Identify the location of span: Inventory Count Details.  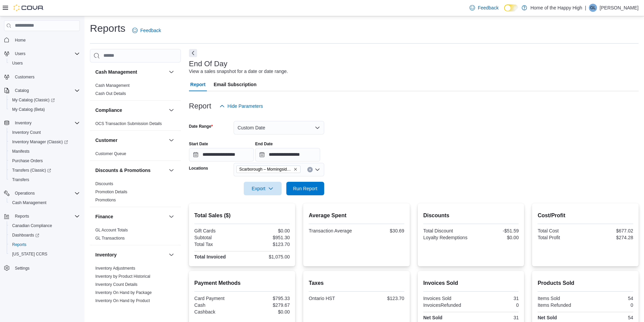
(116, 285).